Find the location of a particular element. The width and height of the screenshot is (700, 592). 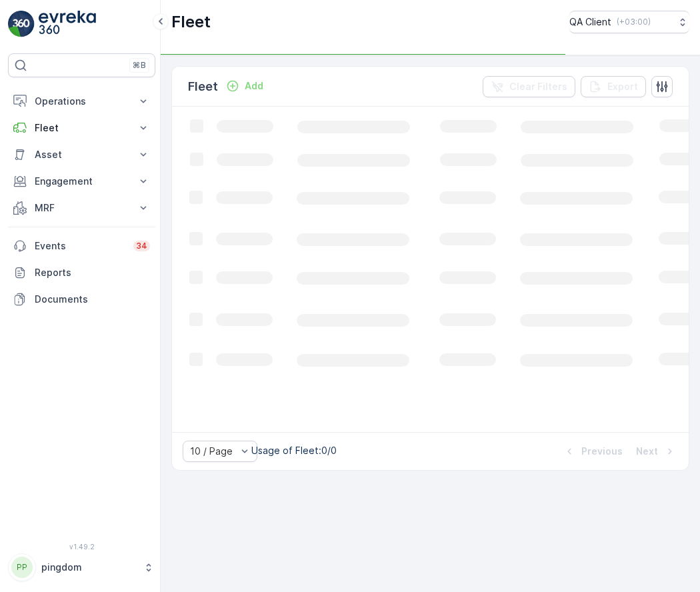

button: Add is located at coordinates (244, 86).